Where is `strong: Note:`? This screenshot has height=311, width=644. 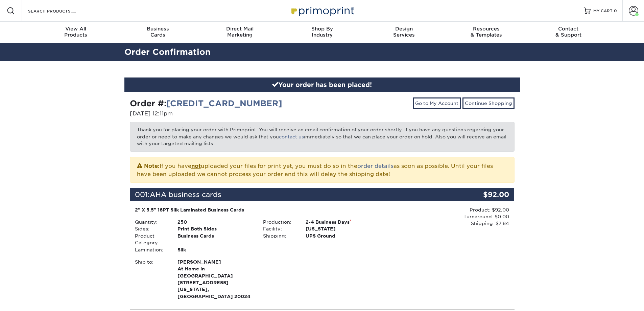 strong: Note: is located at coordinates (152, 166).